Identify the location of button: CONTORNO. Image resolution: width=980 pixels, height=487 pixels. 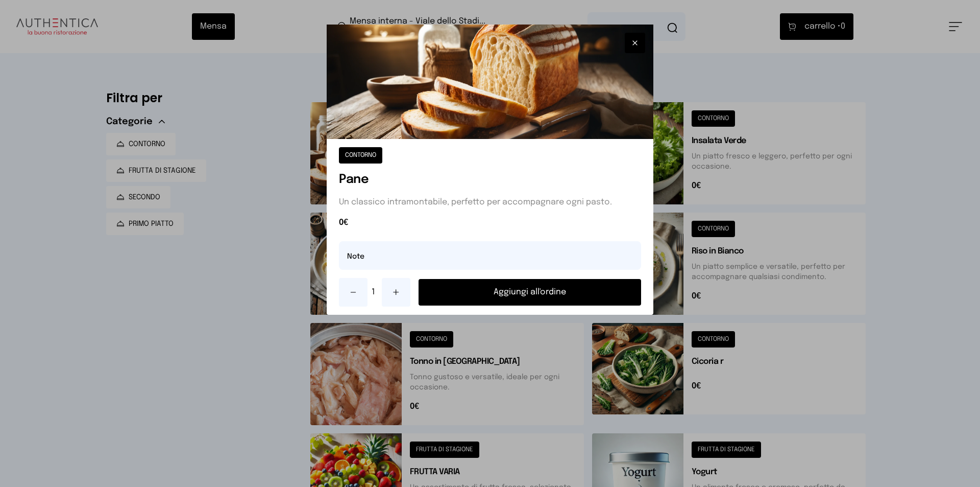
(360, 155).